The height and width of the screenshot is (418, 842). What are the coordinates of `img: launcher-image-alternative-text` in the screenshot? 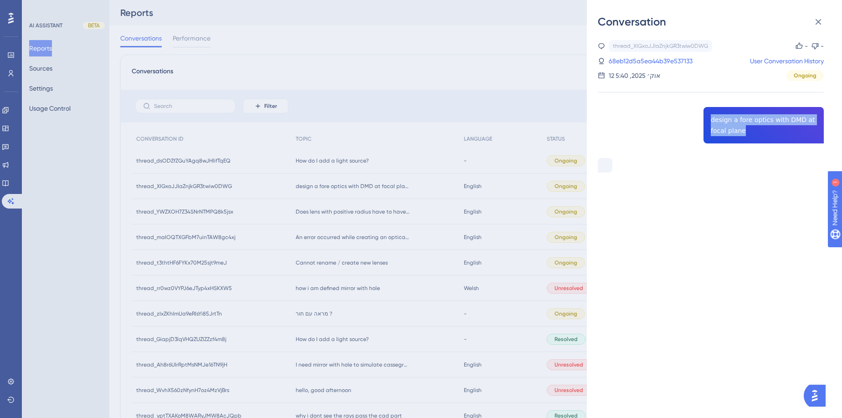 It's located at (11, 14).